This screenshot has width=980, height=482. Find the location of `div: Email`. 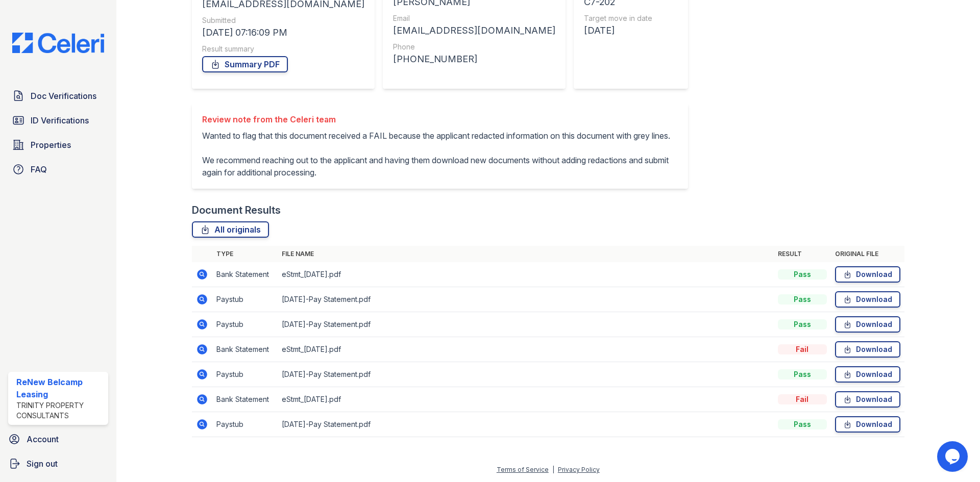

div: Email is located at coordinates (474, 18).